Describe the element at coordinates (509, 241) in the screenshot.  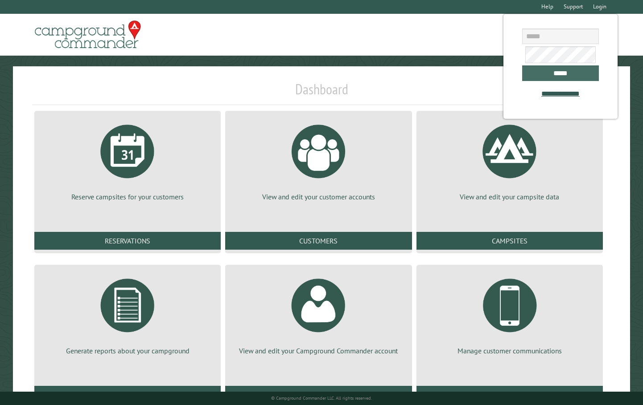
I see `a: Campsites` at that location.